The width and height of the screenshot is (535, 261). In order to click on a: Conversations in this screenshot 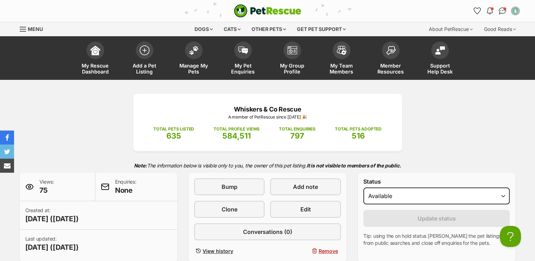, I will do `click(503, 11)`.